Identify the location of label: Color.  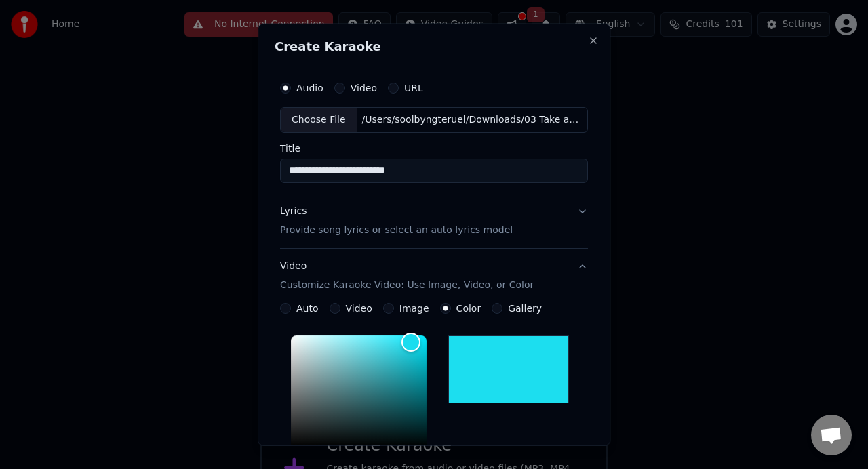
(468, 309).